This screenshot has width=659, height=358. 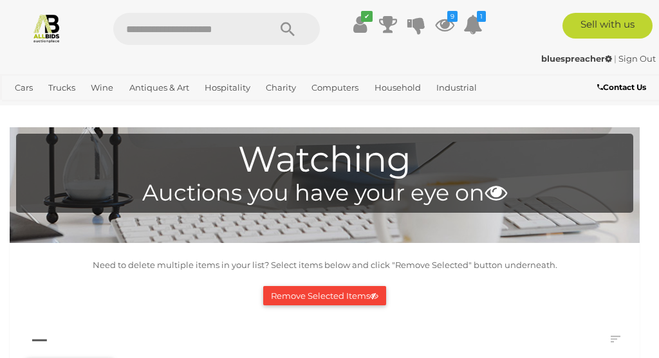 I want to click on a: bluespreacher, so click(x=577, y=59).